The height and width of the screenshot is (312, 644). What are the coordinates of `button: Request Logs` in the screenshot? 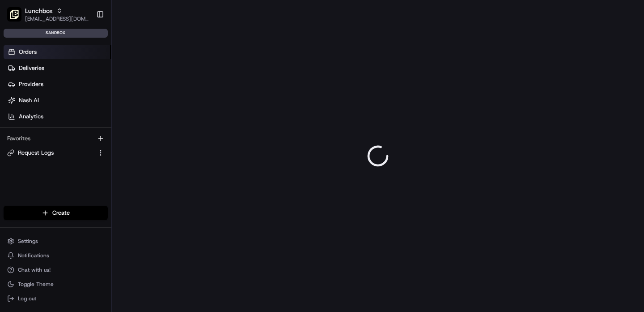 It's located at (55, 153).